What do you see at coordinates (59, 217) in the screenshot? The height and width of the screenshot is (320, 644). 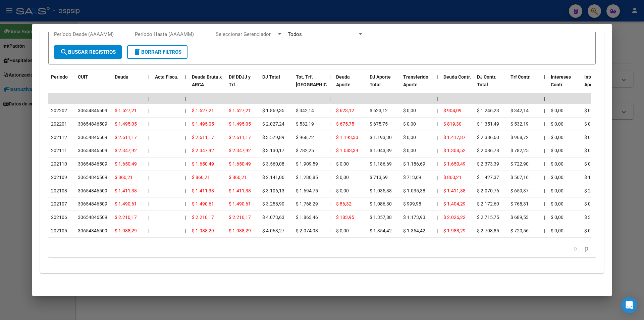 I see `span: 202106` at bounding box center [59, 217].